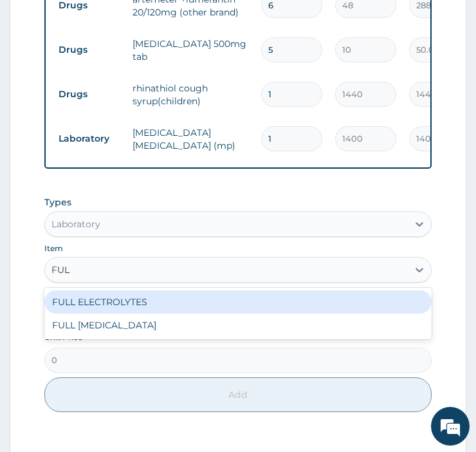 The image size is (476, 452). What do you see at coordinates (238, 395) in the screenshot?
I see `button: Add` at bounding box center [238, 395].